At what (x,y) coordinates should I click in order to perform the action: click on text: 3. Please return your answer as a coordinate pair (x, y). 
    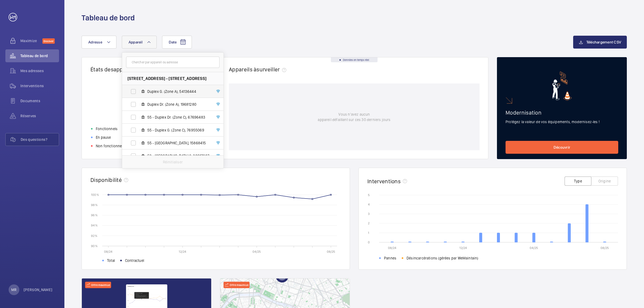
    Looking at the image, I should click on (369, 214).